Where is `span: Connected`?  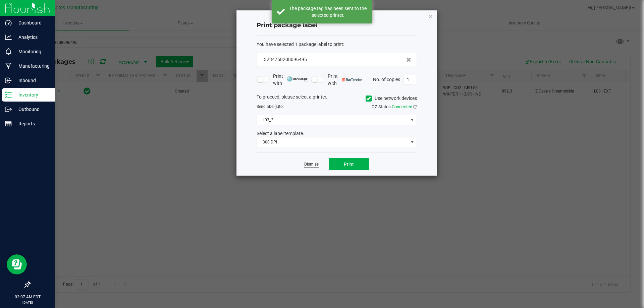 span: Connected is located at coordinates (402, 107).